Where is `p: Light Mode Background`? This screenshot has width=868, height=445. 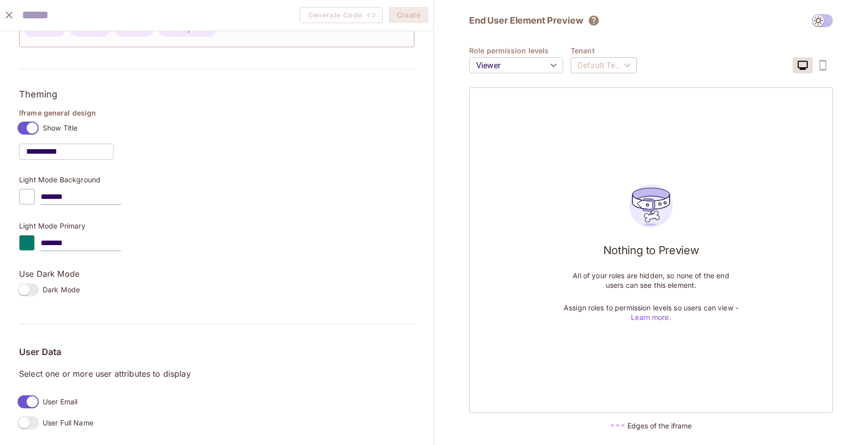 p: Light Mode Background is located at coordinates (216, 180).